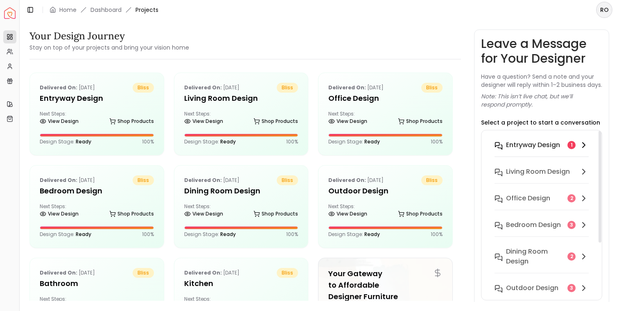 The width and height of the screenshot is (619, 311). What do you see at coordinates (538, 171) in the screenshot?
I see `h6: Living Room design` at bounding box center [538, 171].